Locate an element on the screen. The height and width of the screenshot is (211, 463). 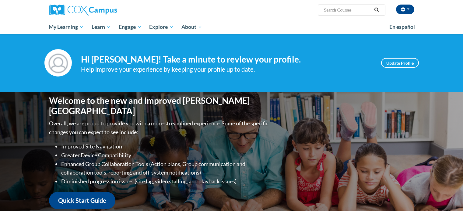
a: Cox Campus is located at coordinates (107, 10).